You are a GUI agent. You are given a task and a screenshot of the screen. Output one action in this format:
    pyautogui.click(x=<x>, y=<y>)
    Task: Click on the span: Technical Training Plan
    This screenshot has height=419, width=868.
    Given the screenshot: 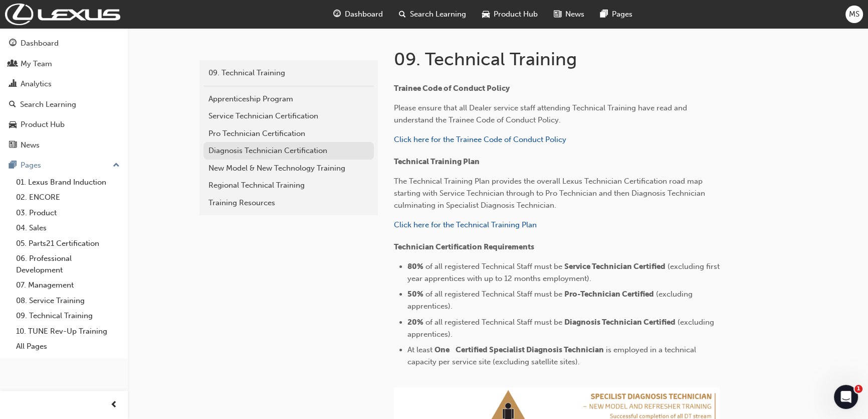 What is the action you would take?
    pyautogui.click(x=436, y=161)
    